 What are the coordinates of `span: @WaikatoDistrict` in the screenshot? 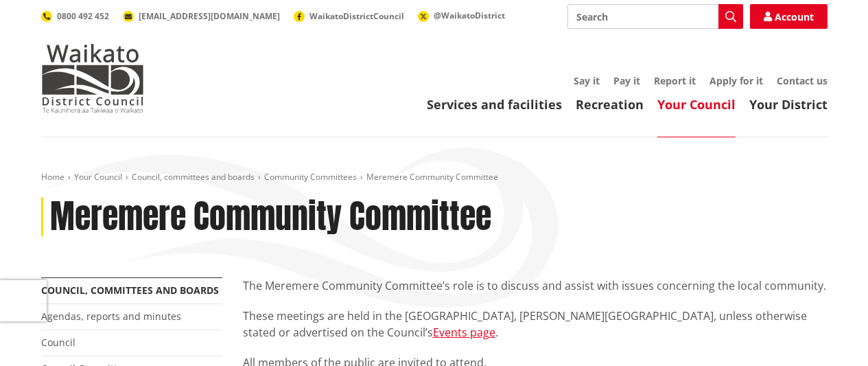 It's located at (470, 15).